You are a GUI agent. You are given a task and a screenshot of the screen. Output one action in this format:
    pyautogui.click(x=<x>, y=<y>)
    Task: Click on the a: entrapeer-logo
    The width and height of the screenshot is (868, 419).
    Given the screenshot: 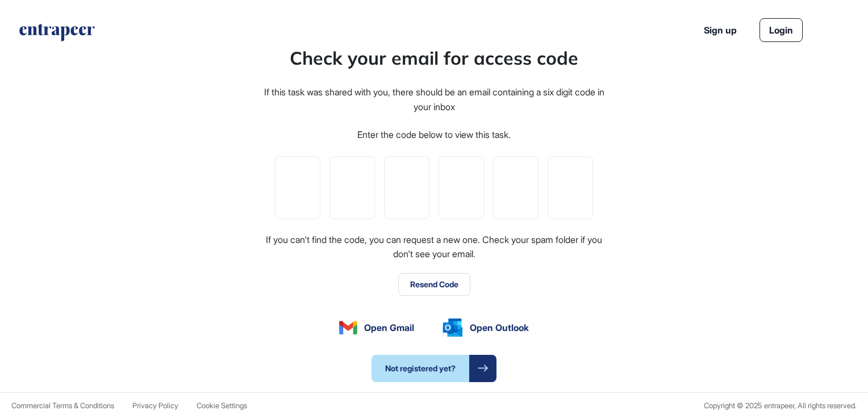 What is the action you would take?
    pyautogui.click(x=57, y=35)
    